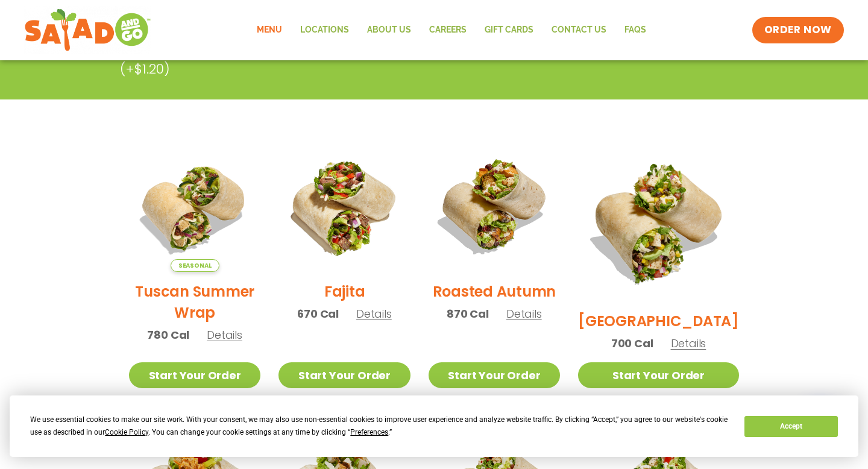  I want to click on span: 780 Cal, so click(168, 335).